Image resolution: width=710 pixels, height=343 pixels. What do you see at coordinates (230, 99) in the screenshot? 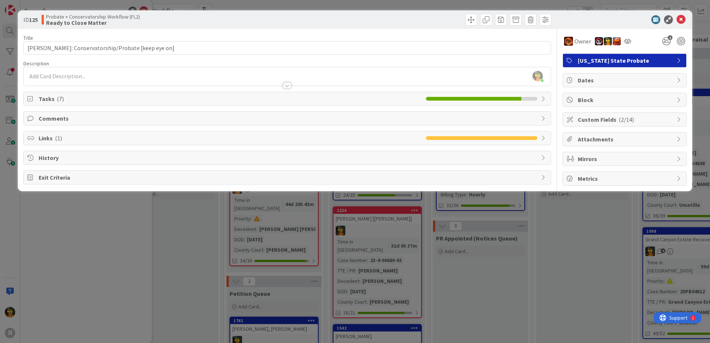
I see `span: Tasks` at bounding box center [230, 99].